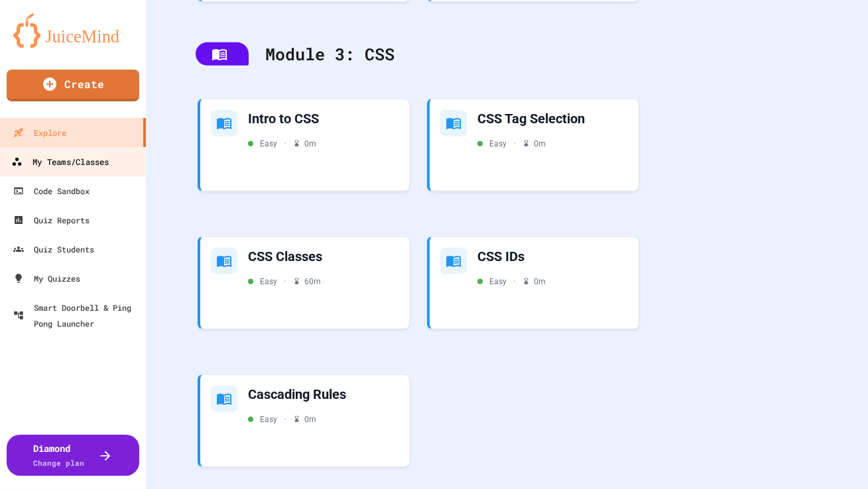 The image size is (868, 489). What do you see at coordinates (46, 279) in the screenshot?
I see `div: My Quizzes` at bounding box center [46, 279].